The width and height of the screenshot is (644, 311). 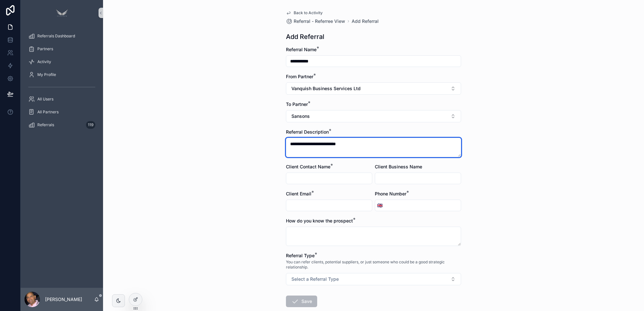 What do you see at coordinates (48, 112) in the screenshot?
I see `span: All Partners` at bounding box center [48, 112].